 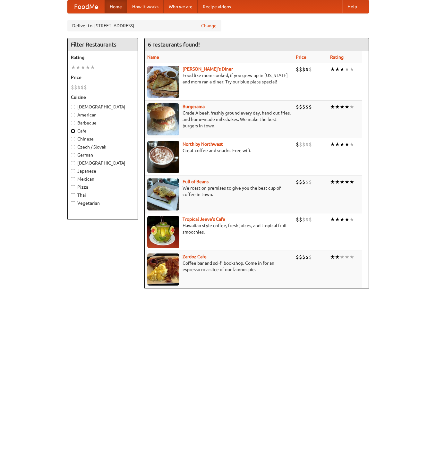 I want to click on a: How it works, so click(x=145, y=7).